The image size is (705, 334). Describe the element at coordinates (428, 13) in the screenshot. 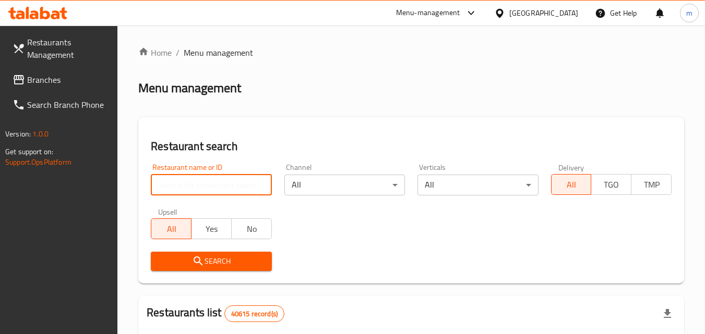

I see `div: Menu-management` at that location.